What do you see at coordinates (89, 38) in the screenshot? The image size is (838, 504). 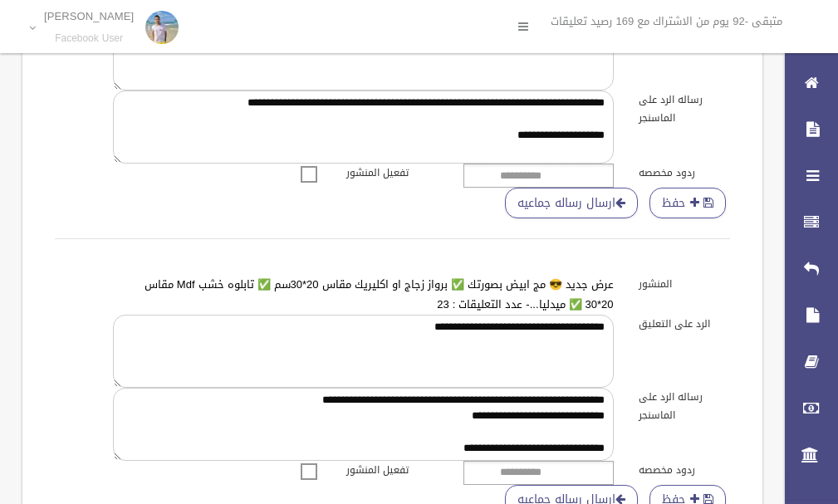 I see `small: Facebook User` at bounding box center [89, 38].